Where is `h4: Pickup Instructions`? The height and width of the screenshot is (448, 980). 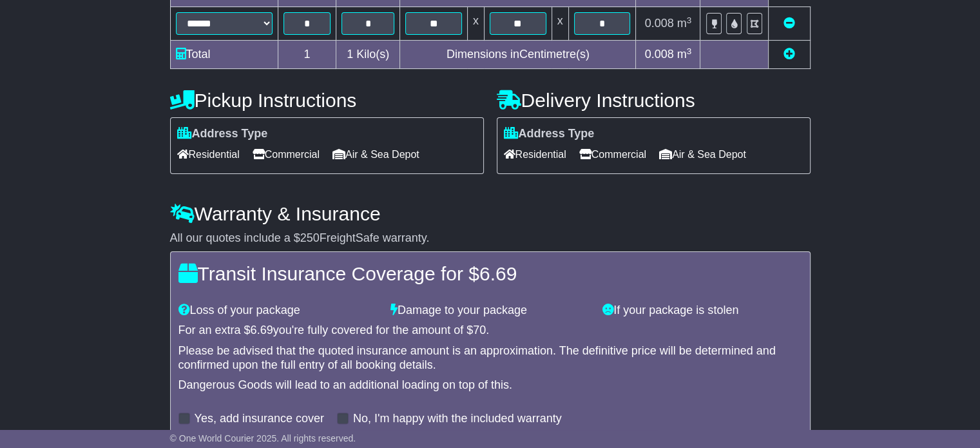
h4: Pickup Instructions is located at coordinates (326, 100).